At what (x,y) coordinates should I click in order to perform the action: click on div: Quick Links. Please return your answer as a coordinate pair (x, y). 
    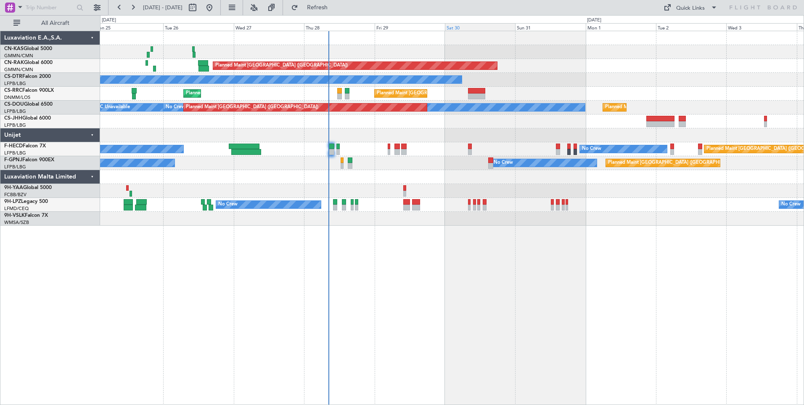
    Looking at the image, I should click on (691, 8).